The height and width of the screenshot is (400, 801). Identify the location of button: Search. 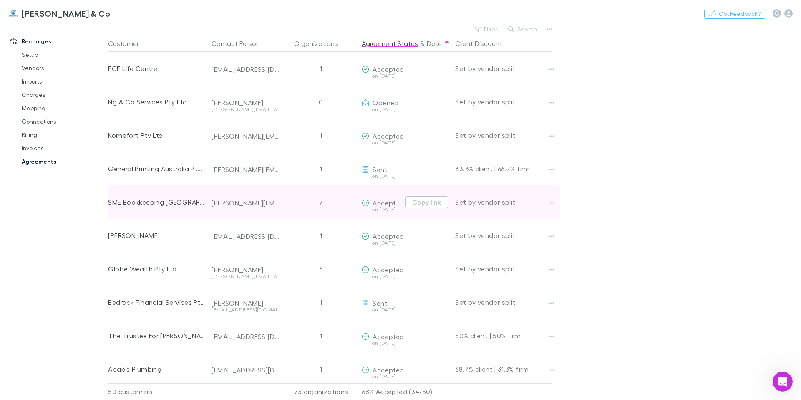
(523, 29).